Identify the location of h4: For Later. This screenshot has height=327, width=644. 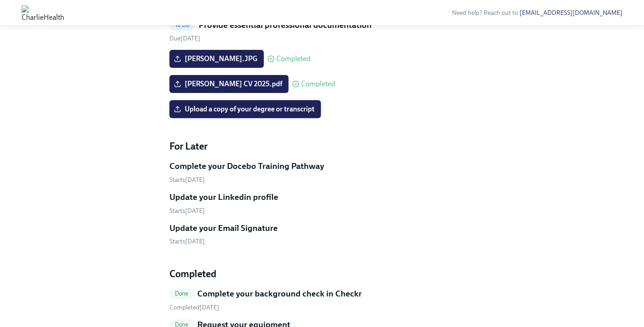
(322, 146).